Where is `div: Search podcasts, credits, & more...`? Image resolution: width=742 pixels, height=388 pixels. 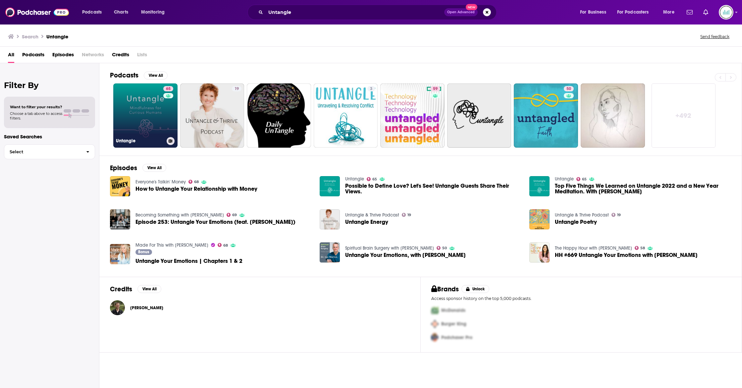
div: Search podcasts, credits, & more... is located at coordinates (378, 12).